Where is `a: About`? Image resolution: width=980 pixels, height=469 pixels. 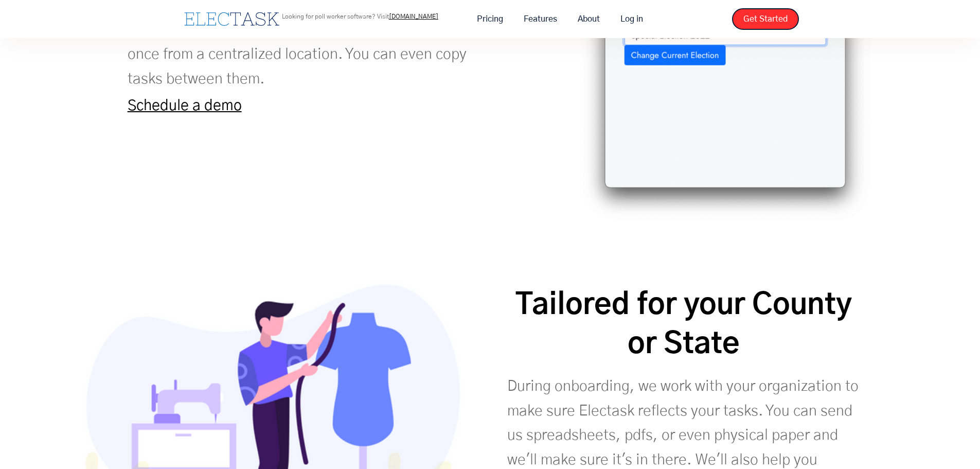 a: About is located at coordinates (589, 19).